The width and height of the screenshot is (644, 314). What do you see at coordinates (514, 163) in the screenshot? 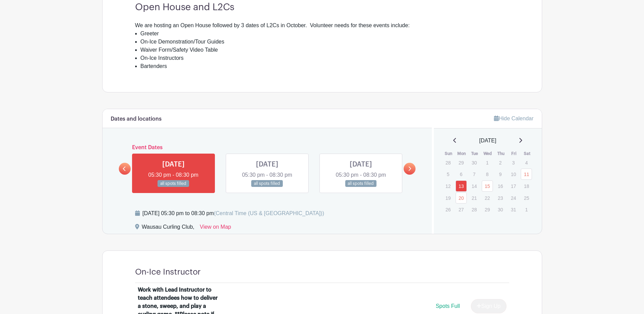
I see `p: 3` at bounding box center [514, 163].